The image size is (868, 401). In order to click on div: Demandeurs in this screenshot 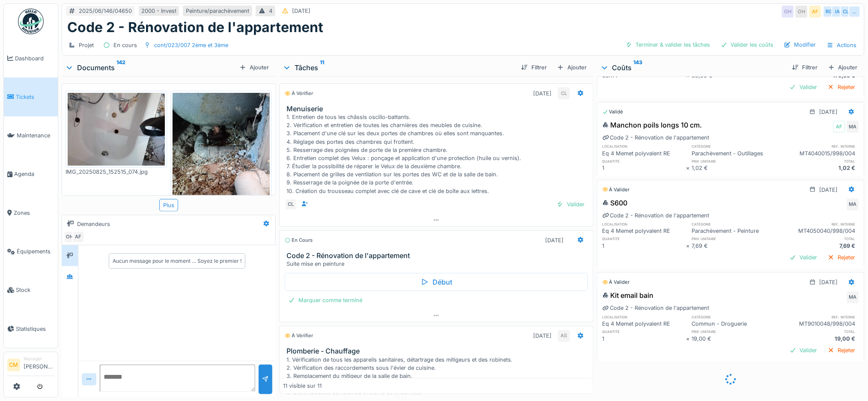, I will do `click(93, 224)`.